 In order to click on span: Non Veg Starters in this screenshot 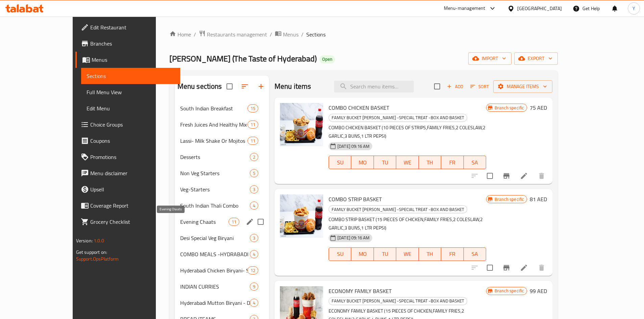, I will do `click(215, 173)`.